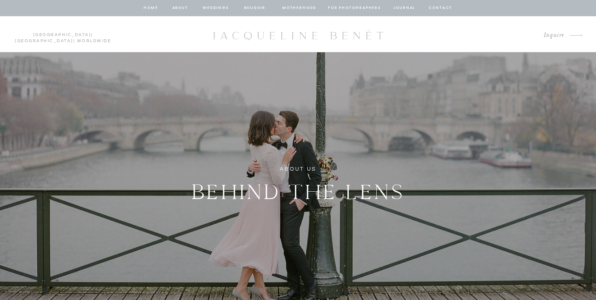  I want to click on a: home, so click(151, 8).